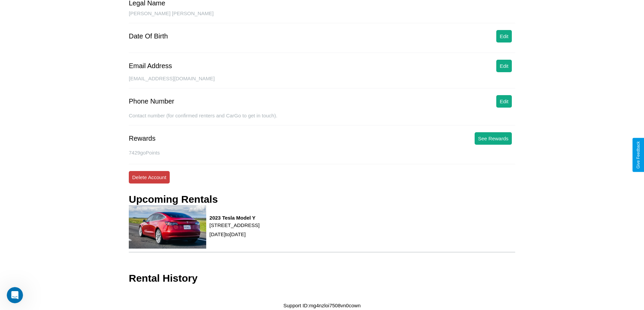 The image size is (644, 310). What do you see at coordinates (638, 155) in the screenshot?
I see `div: Give Feedback` at bounding box center [638, 155].